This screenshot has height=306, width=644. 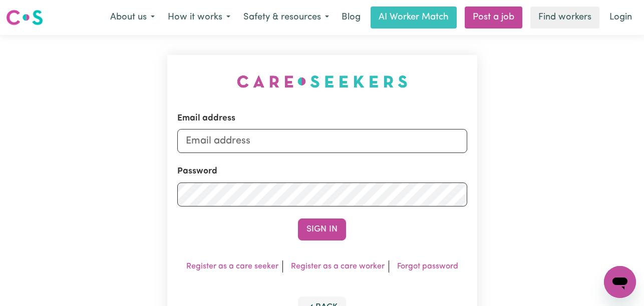 What do you see at coordinates (428, 267) in the screenshot?
I see `a: Forgot password` at bounding box center [428, 267].